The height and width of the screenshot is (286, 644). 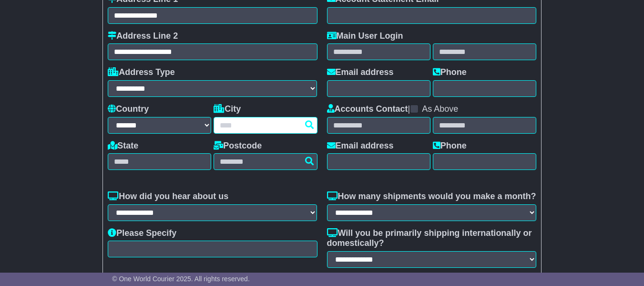 I want to click on label: Accounts Contact, so click(x=368, y=110).